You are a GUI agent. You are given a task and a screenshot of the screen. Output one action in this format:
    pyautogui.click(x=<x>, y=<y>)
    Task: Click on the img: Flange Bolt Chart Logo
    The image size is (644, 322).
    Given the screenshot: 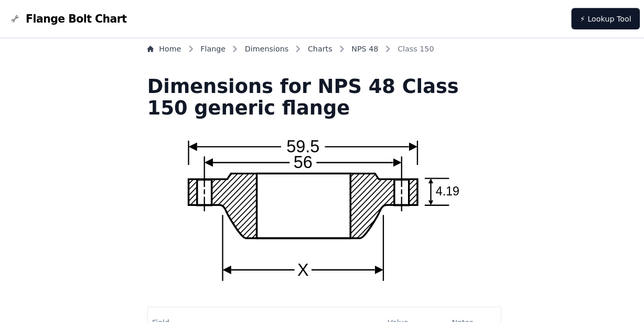 What is the action you would take?
    pyautogui.click(x=19, y=19)
    